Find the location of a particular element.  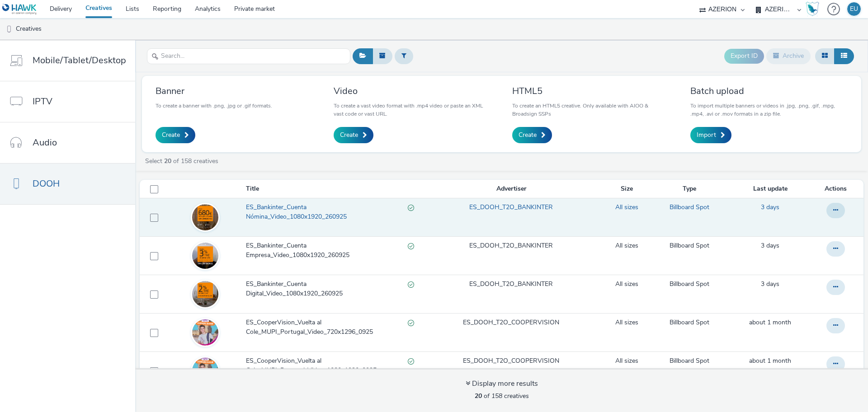

div: 26 August 2025, 14:18 is located at coordinates (770, 323).